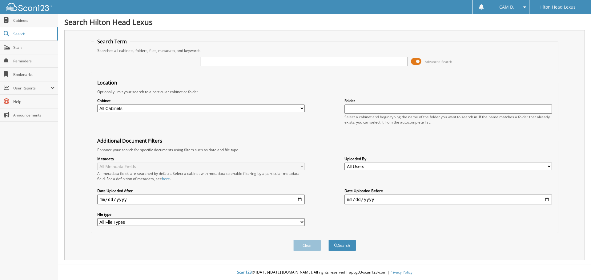  Describe the element at coordinates (201, 215) in the screenshot. I see `label: File type` at that location.